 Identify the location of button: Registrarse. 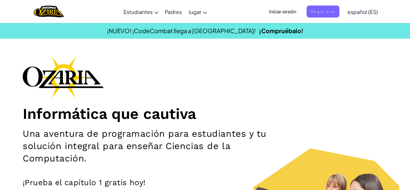
(323, 11).